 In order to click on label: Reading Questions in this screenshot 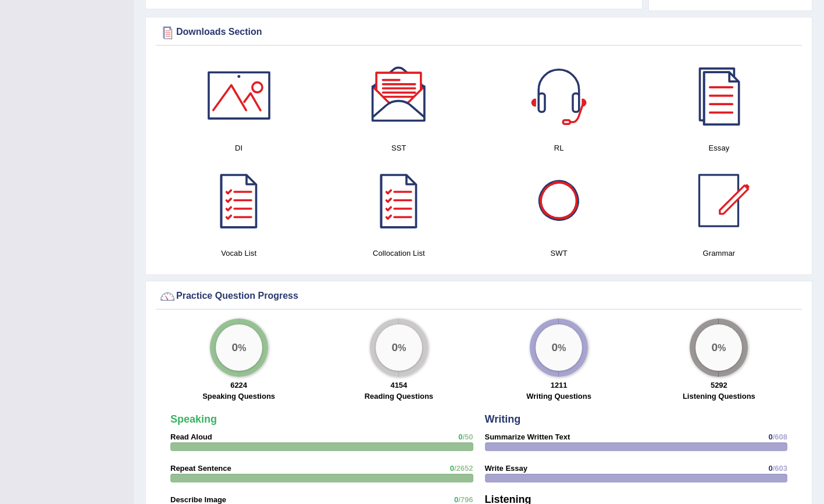, I will do `click(399, 396)`.